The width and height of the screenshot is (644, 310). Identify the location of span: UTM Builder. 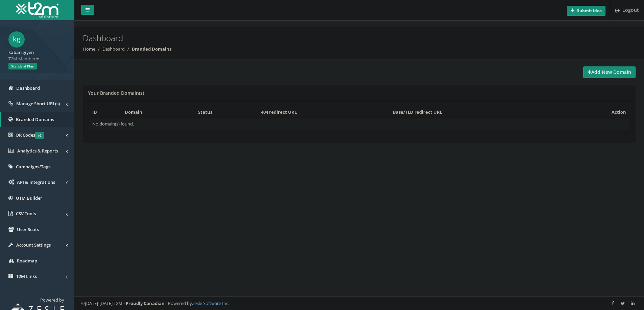
(29, 198).